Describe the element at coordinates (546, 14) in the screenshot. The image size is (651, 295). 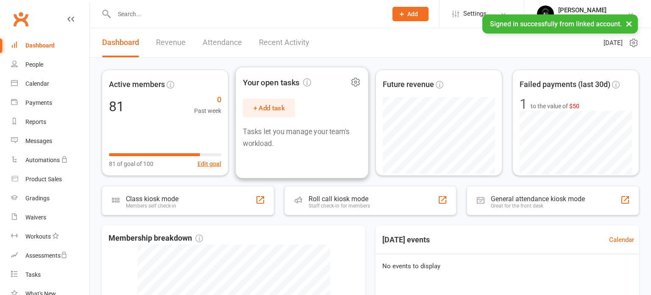
I see `img: thumb_image1716960047.png` at that location.